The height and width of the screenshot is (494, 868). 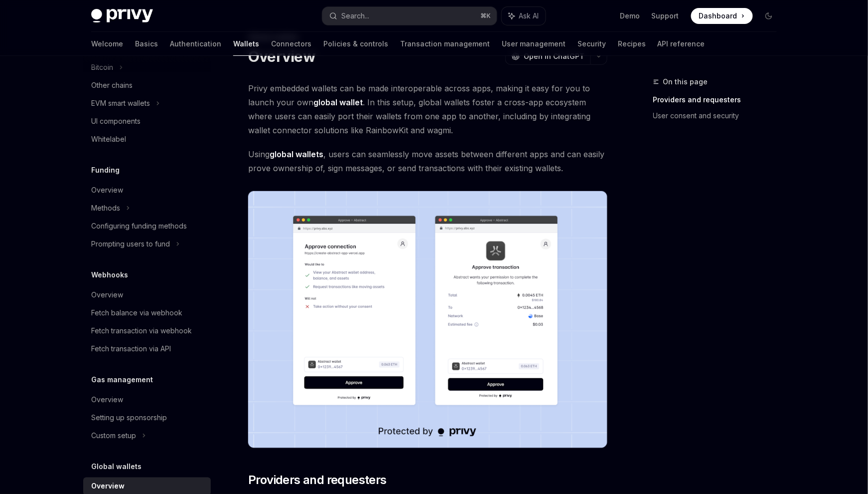 What do you see at coordinates (547, 56) in the screenshot?
I see `button: Open in ChatGPT` at bounding box center [547, 56].